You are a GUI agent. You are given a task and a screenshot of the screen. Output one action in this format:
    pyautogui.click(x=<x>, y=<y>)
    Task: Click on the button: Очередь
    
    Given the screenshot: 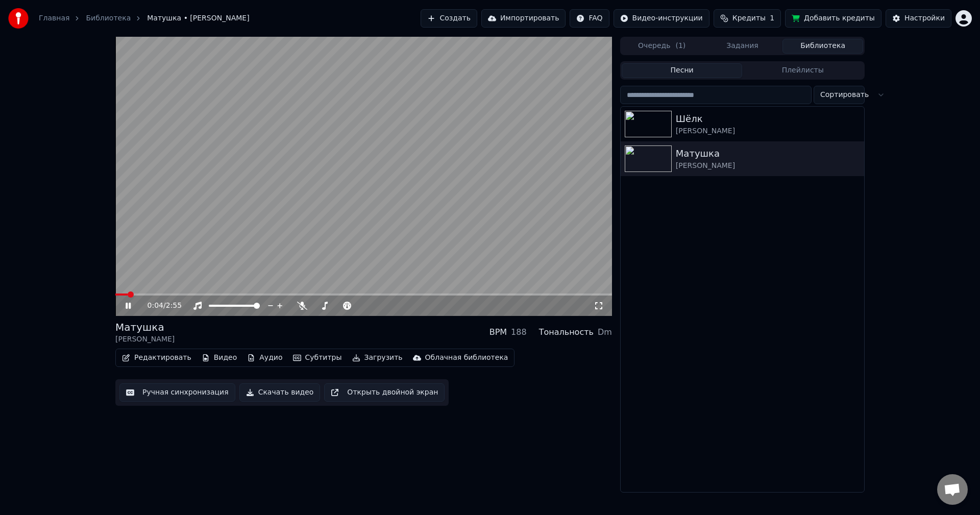 What is the action you would take?
    pyautogui.click(x=662, y=46)
    